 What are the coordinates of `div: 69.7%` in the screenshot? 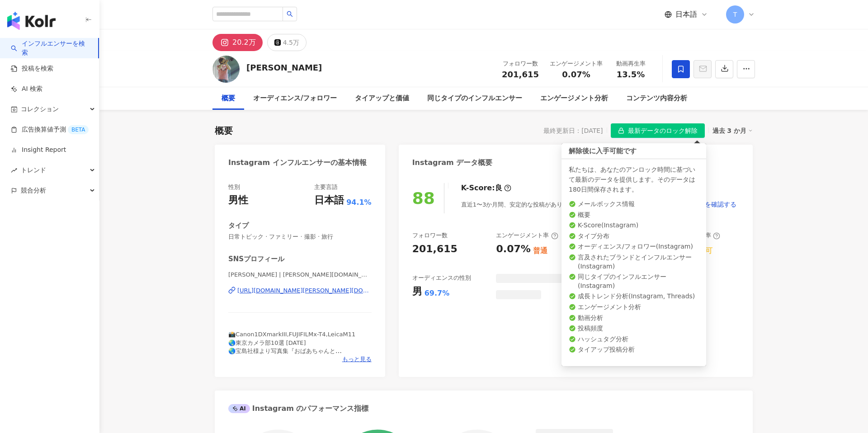 It's located at (437, 293).